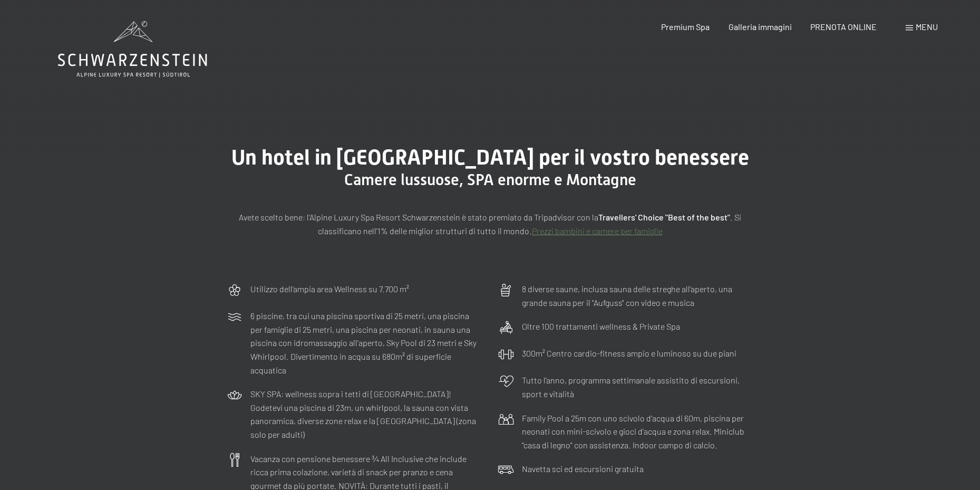 This screenshot has width=980, height=490. Describe the element at coordinates (366, 343) in the screenshot. I see `p: 6 piscine, tra cui una piscina sportiva di 25 metri, una piscina per famiglie di 25 metri, una pi...` at that location.